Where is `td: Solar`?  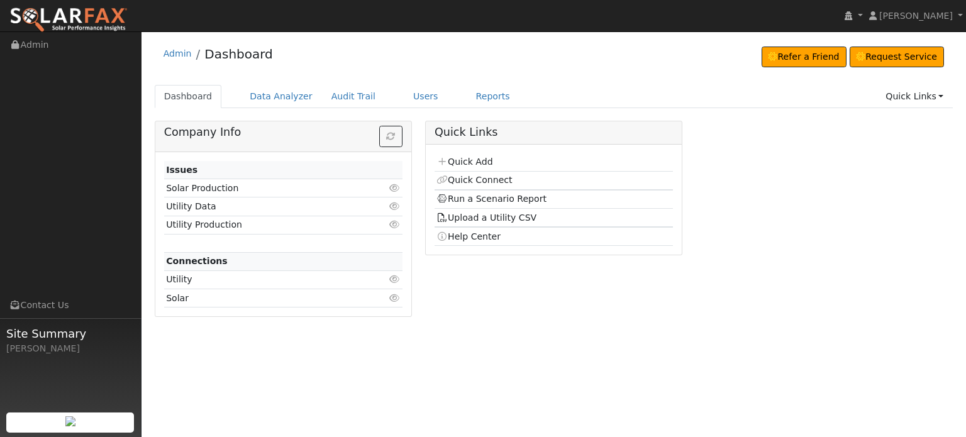
td: Solar is located at coordinates (264, 298).